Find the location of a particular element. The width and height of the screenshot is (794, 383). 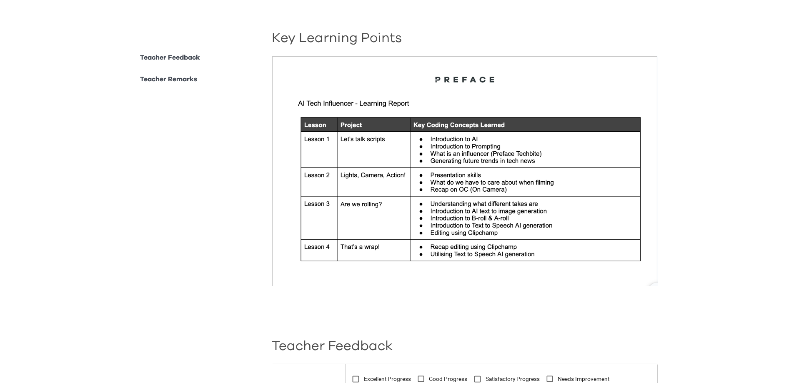

p: Teacher Remarks is located at coordinates (168, 79).